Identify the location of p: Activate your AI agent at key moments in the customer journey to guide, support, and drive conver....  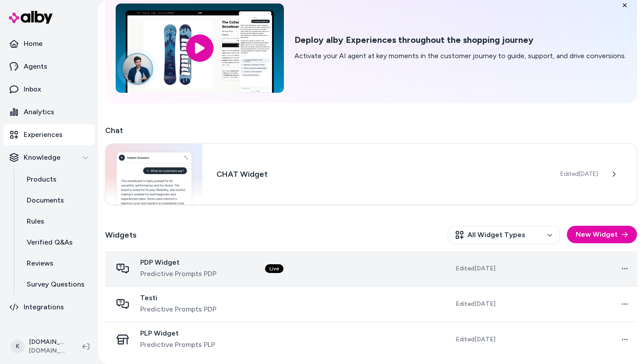
(460, 56).